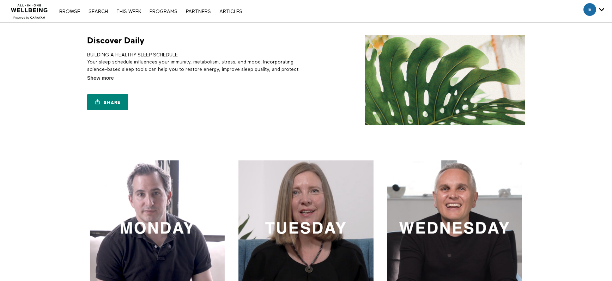  What do you see at coordinates (195, 66) in the screenshot?
I see `p: BUILDING A HEALTHY SLEEP SCHEDULE Your sleep schedule influences your immunity, metabolism, stres...` at bounding box center [195, 66].